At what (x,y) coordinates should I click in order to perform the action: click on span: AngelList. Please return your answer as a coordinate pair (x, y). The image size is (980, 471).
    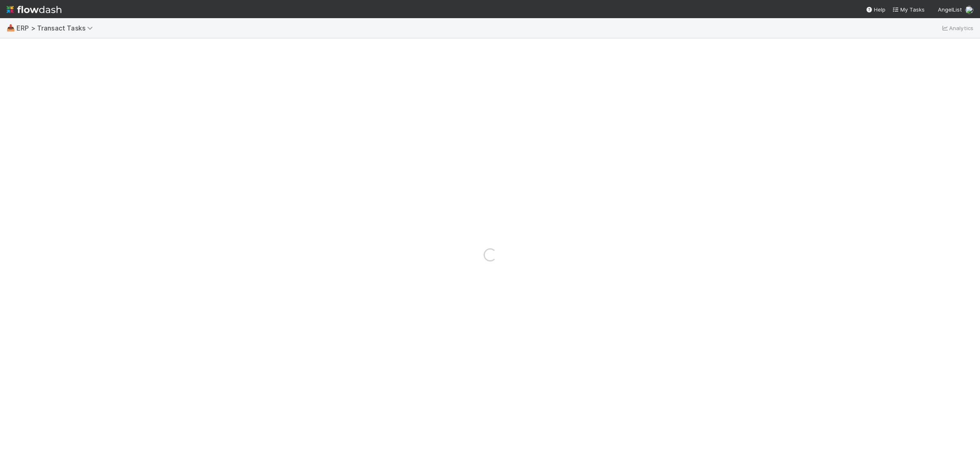
    Looking at the image, I should click on (949, 9).